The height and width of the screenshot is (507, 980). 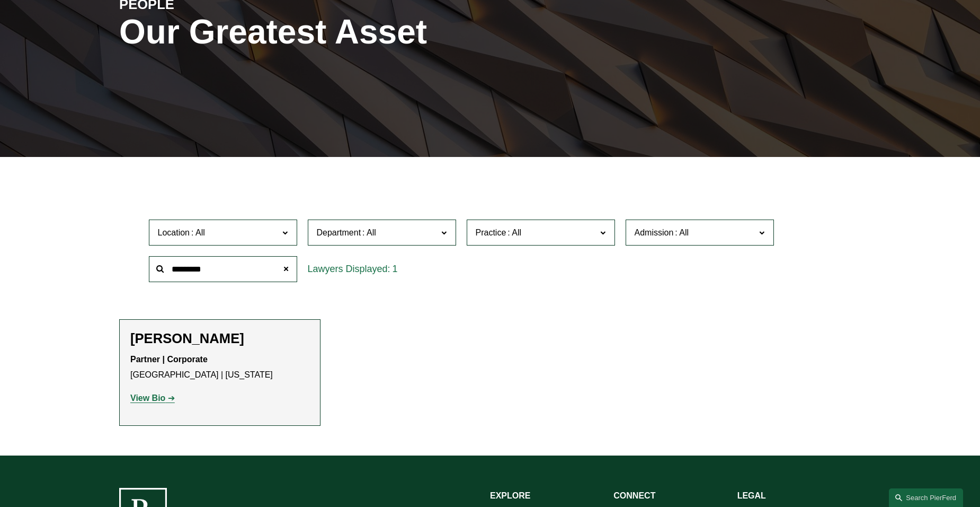 I want to click on span: Location, so click(x=174, y=233).